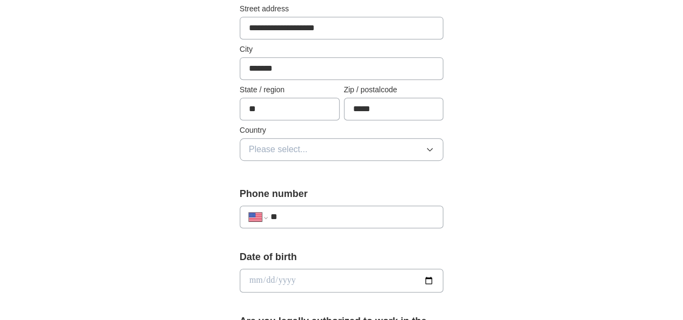 The image size is (683, 320). Describe the element at coordinates (342, 194) in the screenshot. I see `label: Phone number` at that location.